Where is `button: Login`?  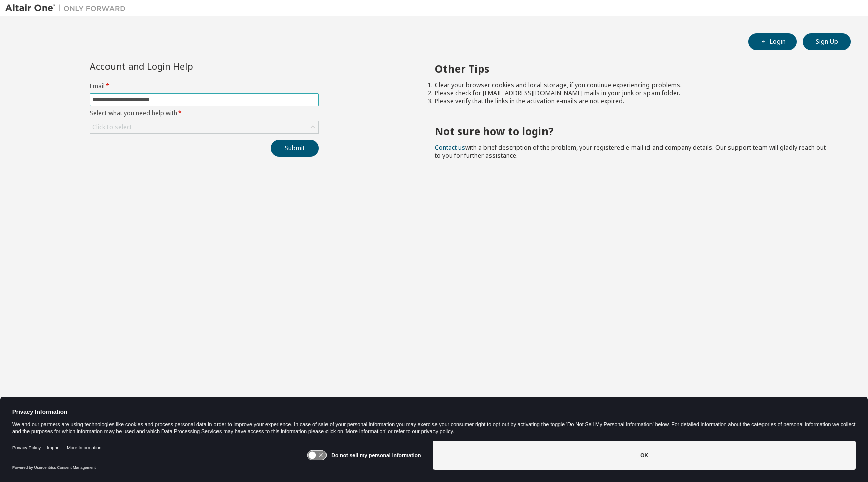
button: Login is located at coordinates (772, 42).